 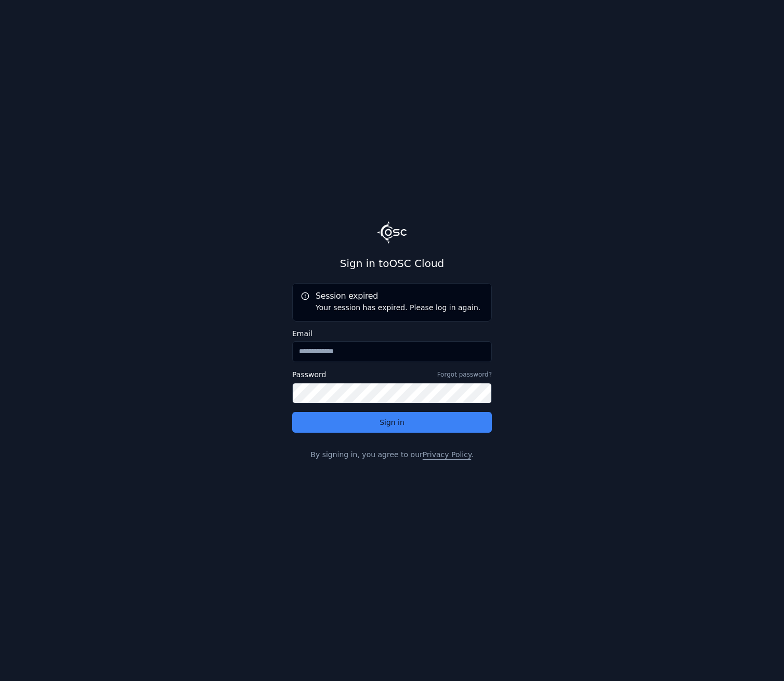 What do you see at coordinates (392, 308) in the screenshot?
I see `div: Your session has expired. Please log in again.` at bounding box center [392, 308].